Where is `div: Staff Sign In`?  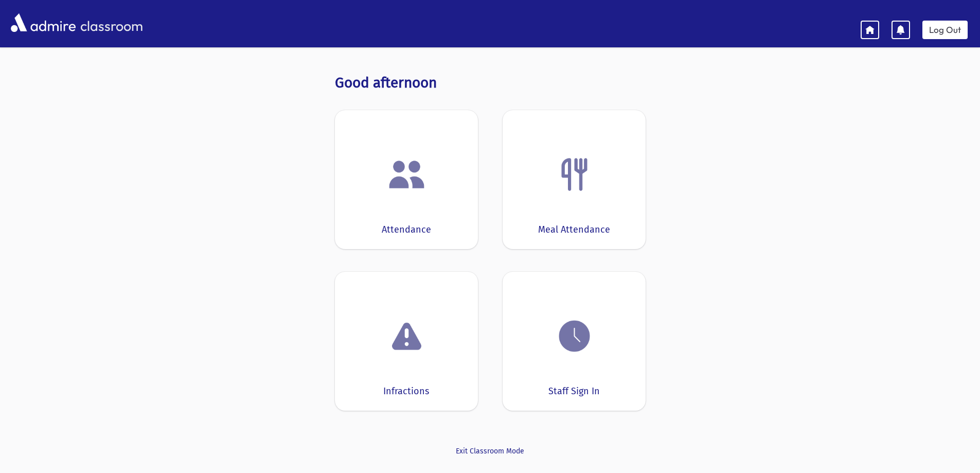 div: Staff Sign In is located at coordinates (574, 391).